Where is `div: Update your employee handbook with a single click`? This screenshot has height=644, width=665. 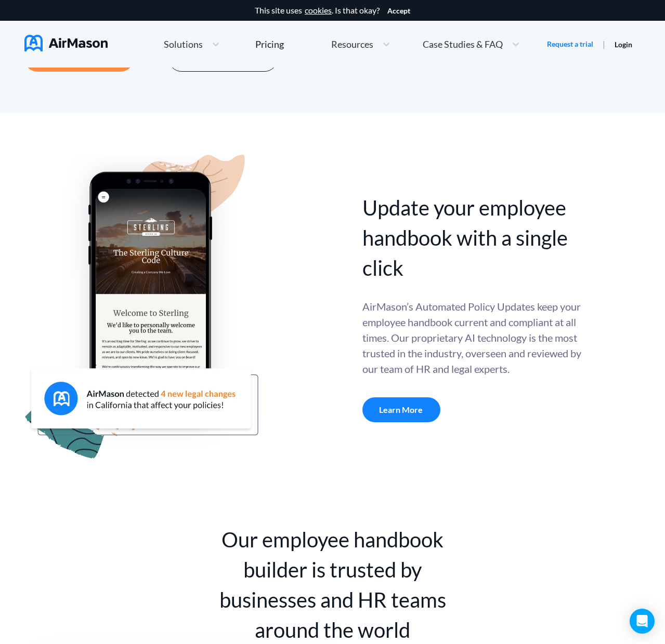
div: Update your employee handbook with a single click is located at coordinates (473, 238).